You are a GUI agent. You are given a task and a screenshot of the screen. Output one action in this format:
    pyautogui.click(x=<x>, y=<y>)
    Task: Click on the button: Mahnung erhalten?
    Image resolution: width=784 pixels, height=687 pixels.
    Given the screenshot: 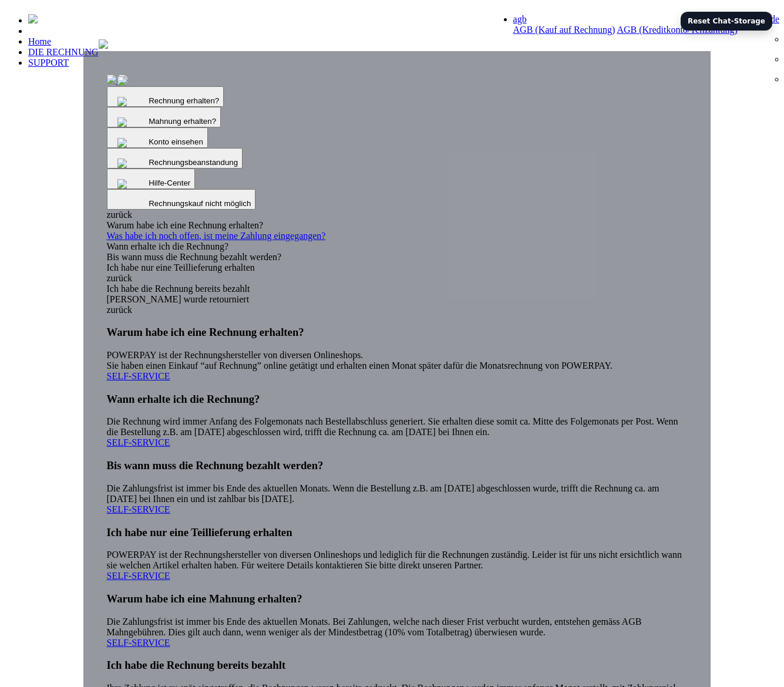 What is the action you would take?
    pyautogui.click(x=164, y=117)
    